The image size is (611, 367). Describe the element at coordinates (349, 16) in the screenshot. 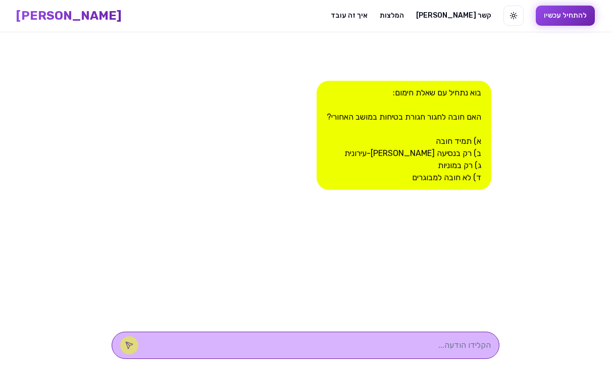

I see `a: איך זה עובד` at that location.